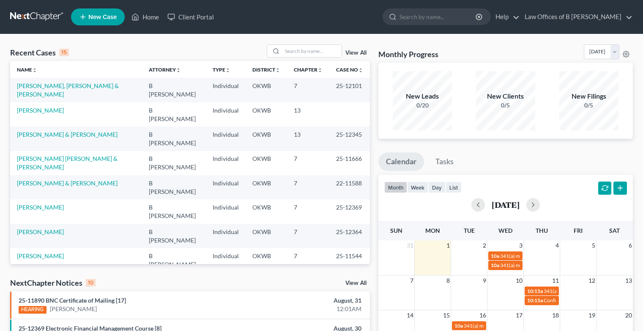 The image size is (643, 331). I want to click on td: 25-12101, so click(350, 90).